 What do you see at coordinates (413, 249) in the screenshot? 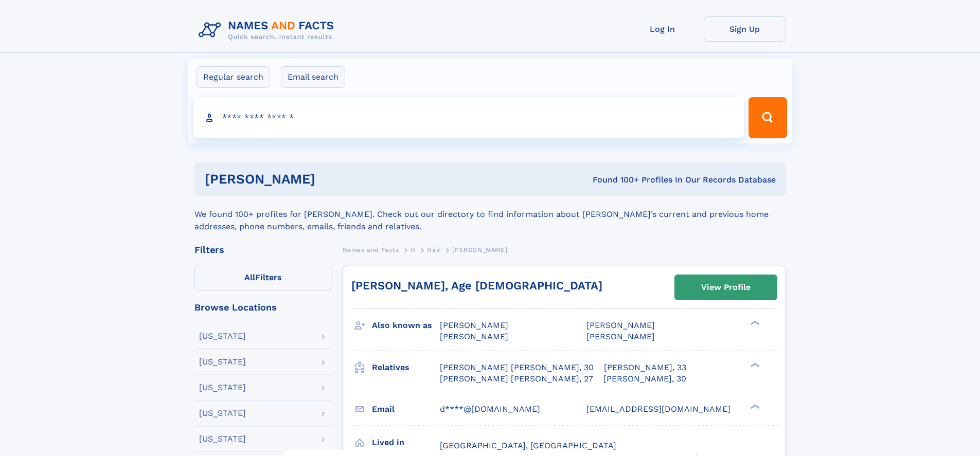
I see `a: H` at bounding box center [413, 249].